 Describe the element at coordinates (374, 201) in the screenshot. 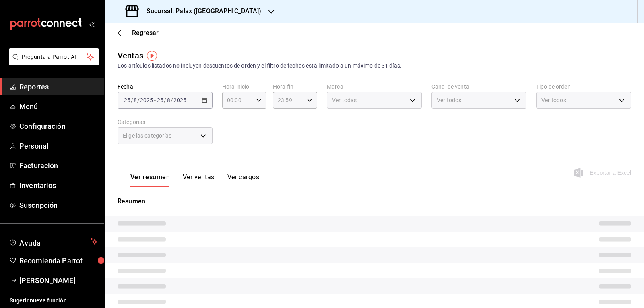

I see `p: Resumen` at that location.